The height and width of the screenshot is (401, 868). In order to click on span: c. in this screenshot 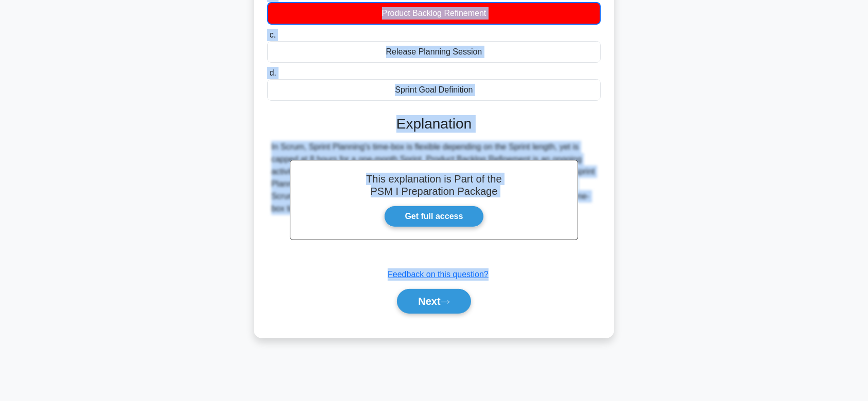, I will do `click(272, 35)`.